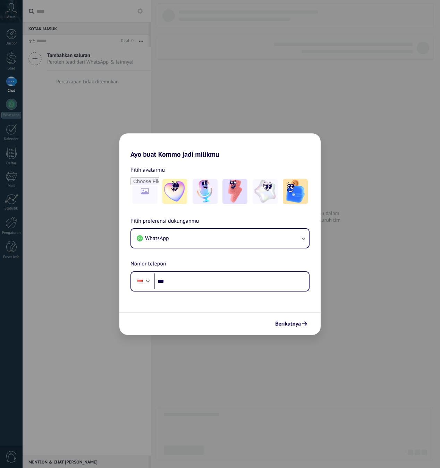 Image resolution: width=440 pixels, height=468 pixels. Describe the element at coordinates (165, 221) in the screenshot. I see `span: Pilih preferensi dukunganmu` at that location.